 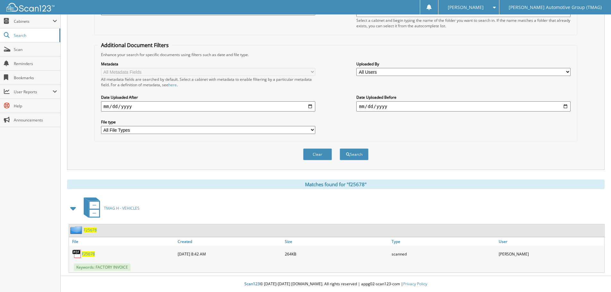 What do you see at coordinates (336, 55) in the screenshot?
I see `div: Enhance your search for specific documents using filters such as date and file type.` at bounding box center [336, 55].